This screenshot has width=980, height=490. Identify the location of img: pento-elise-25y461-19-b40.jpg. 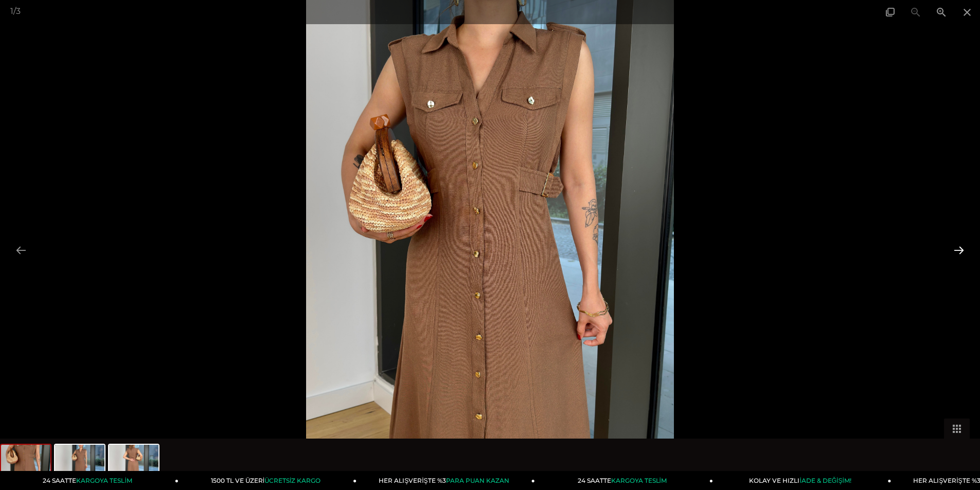
(26, 464).